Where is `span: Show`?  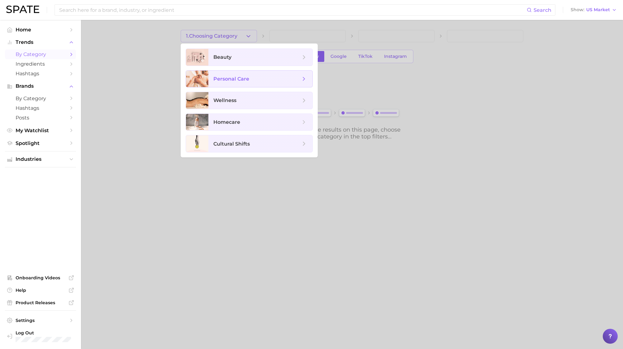
span: Show is located at coordinates (577, 10).